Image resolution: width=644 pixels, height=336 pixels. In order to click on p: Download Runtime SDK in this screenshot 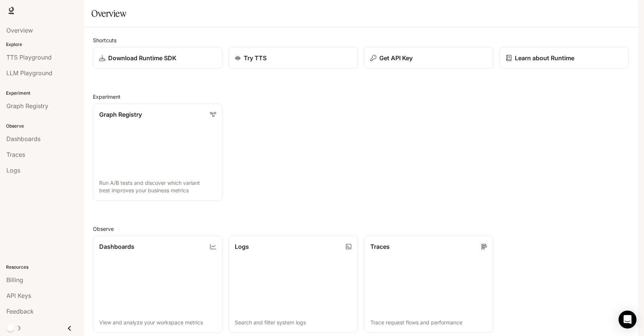, I will do `click(142, 58)`.